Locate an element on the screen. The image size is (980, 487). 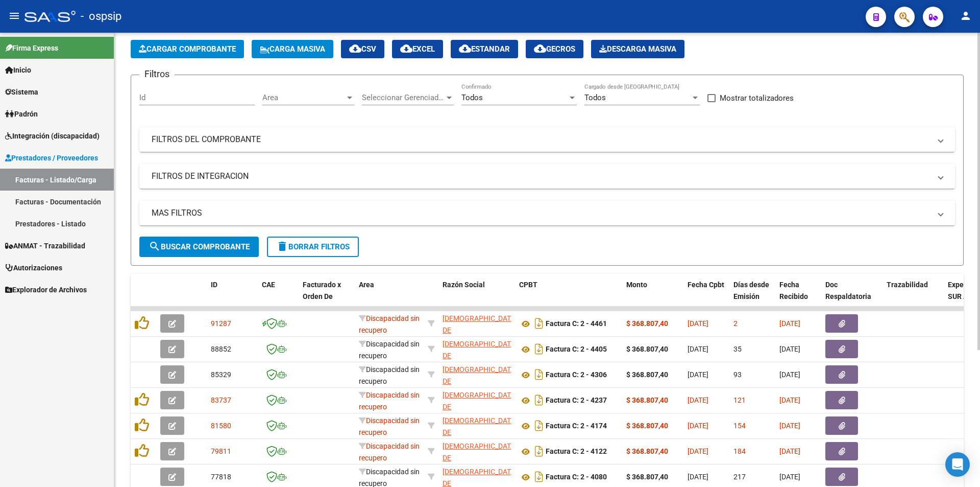
datatable-header-cell: Monto is located at coordinates (653, 297).